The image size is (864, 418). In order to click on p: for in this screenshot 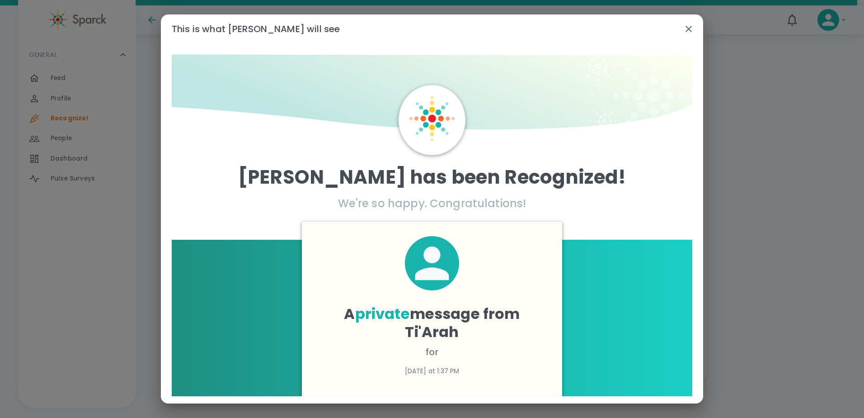, I will do `click(432, 352)`.